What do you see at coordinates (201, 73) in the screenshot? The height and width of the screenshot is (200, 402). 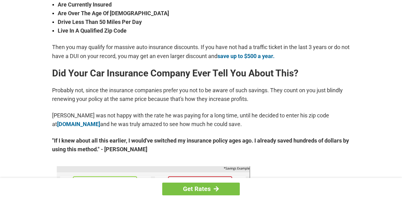 I see `h2: Did Your Car Insurance Company Ever Tell You About This?` at bounding box center [201, 73].